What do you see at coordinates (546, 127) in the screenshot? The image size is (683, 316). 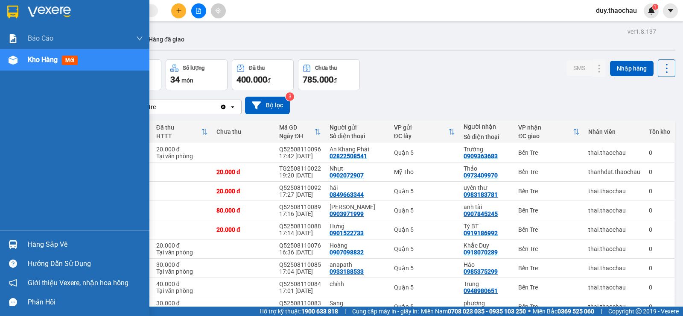 I see `div: VP nhận` at bounding box center [546, 127].